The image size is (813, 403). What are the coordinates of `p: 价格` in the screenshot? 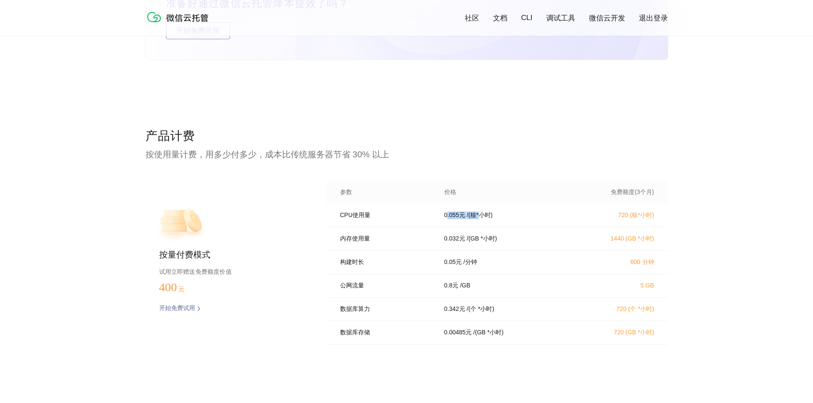 It's located at (450, 192).